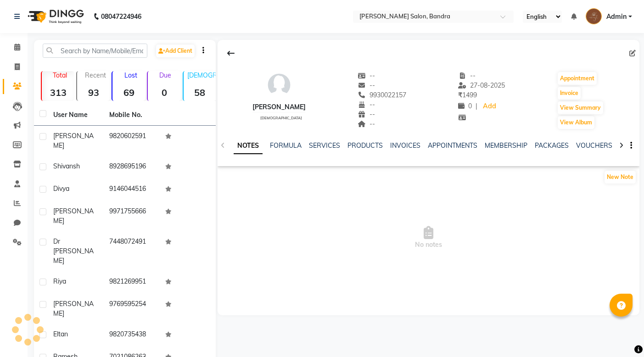  I want to click on b: 08047224946, so click(121, 16).